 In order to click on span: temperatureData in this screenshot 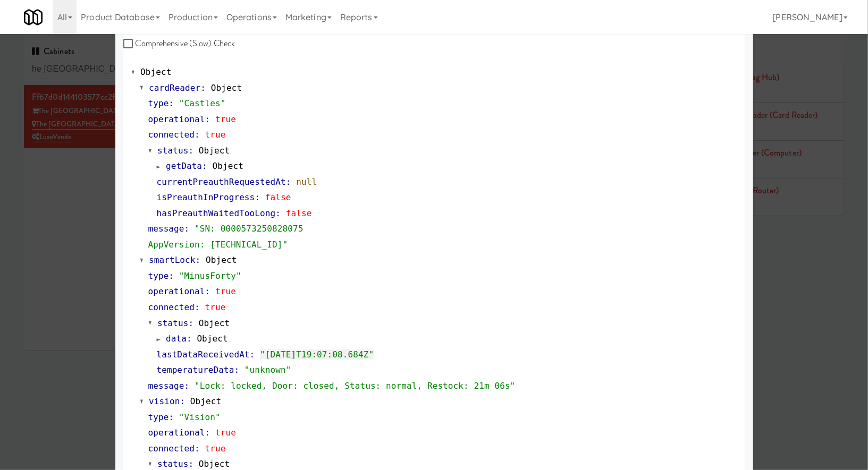, I will do `click(196, 370)`.